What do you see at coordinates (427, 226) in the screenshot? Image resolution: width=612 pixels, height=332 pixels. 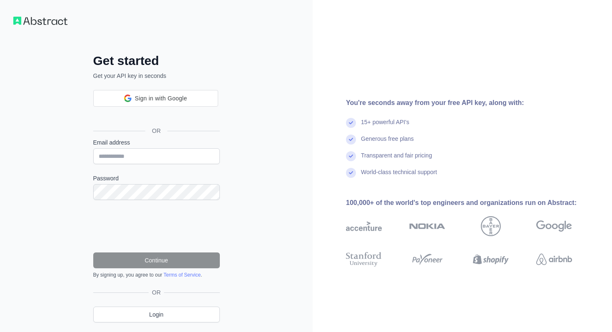 I see `img: nokia` at bounding box center [427, 226].